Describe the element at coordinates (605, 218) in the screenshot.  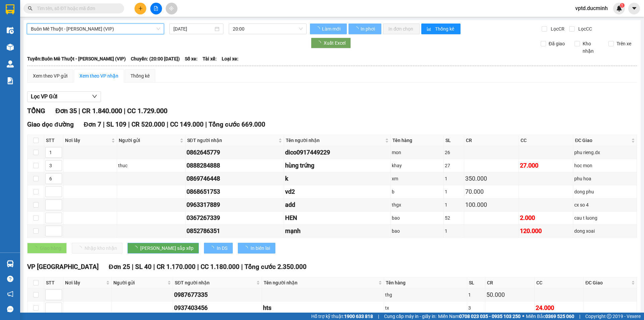
I see `div: cau t luong` at that location.